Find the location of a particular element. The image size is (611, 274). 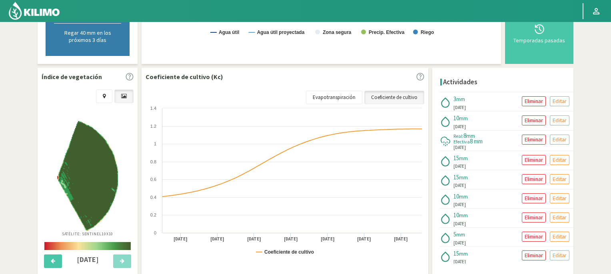

span: 10X10 is located at coordinates (108, 234).